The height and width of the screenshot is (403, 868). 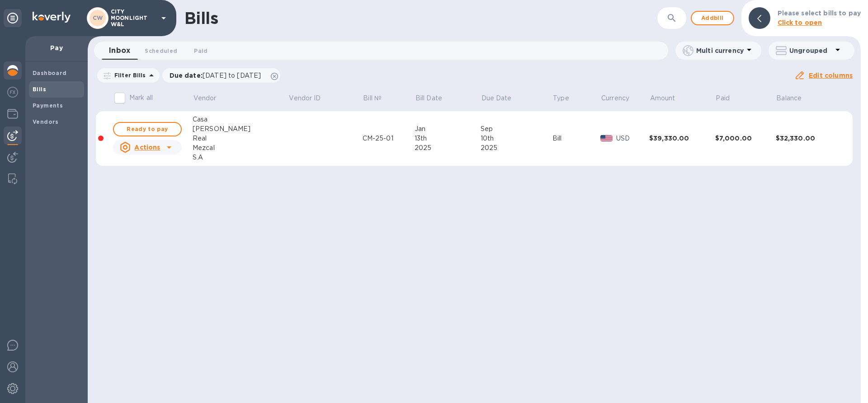 I want to click on img: USD, so click(x=606, y=138).